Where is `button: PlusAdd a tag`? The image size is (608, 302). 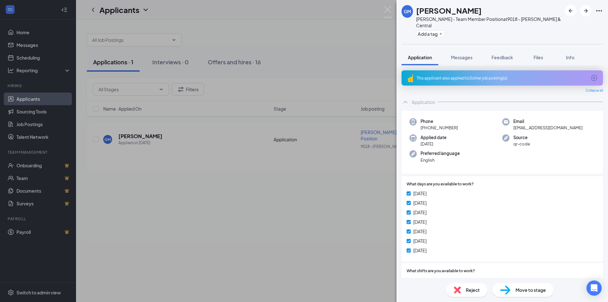
button: PlusAdd a tag is located at coordinates (430, 34).